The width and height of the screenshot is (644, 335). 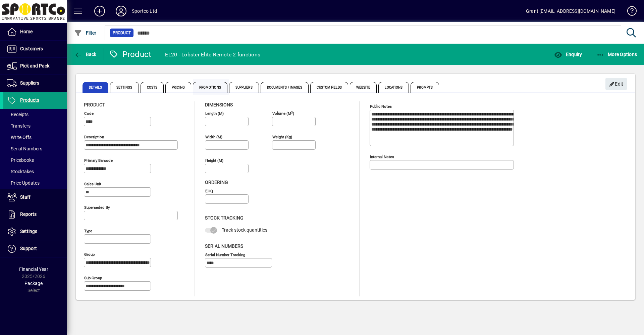 I want to click on a: Customers, so click(x=35, y=49).